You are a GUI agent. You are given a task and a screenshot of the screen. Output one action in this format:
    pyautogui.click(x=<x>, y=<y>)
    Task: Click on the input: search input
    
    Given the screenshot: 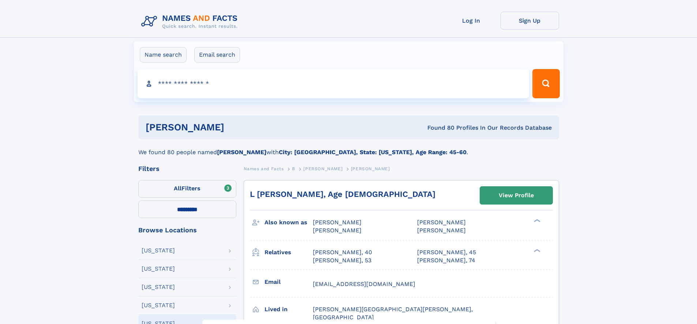 What is the action you would take?
    pyautogui.click(x=333, y=84)
    